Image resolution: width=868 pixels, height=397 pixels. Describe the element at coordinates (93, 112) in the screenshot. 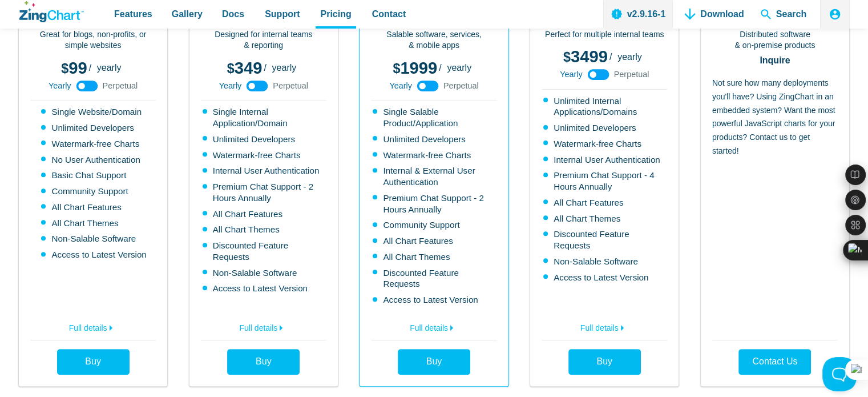

I see `li: Single Website/Domain` at that location.